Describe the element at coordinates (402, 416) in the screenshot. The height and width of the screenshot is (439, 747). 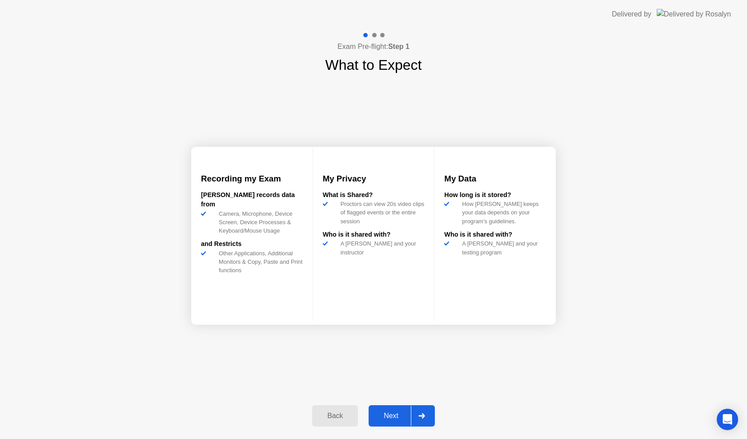
I see `button: Next` at that location.